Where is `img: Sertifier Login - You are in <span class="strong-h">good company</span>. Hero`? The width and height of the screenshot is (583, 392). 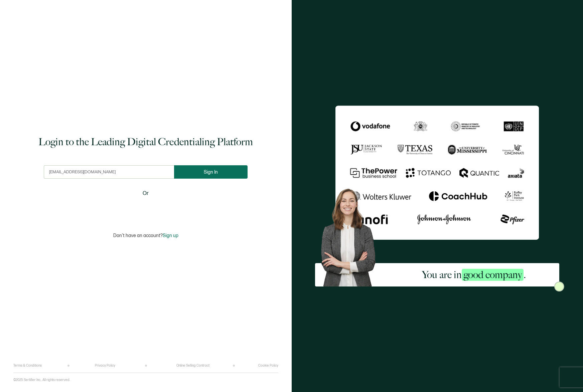
img: Sertifier Login - You are in <span class="strong-h">good company</span>. Hero is located at coordinates (352, 235).